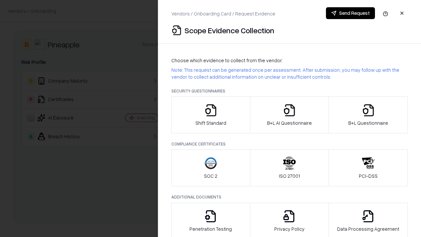 Image resolution: width=421 pixels, height=237 pixels. Describe the element at coordinates (210, 229) in the screenshot. I see `p: Penetration Testing` at that location.